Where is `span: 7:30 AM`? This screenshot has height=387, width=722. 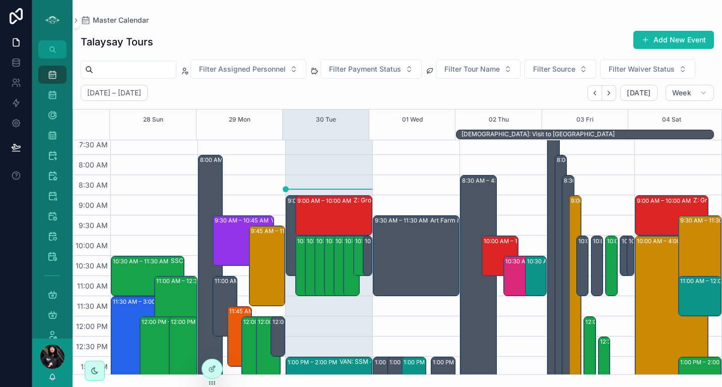 span: 7:30 AM is located at coordinates (93, 144).